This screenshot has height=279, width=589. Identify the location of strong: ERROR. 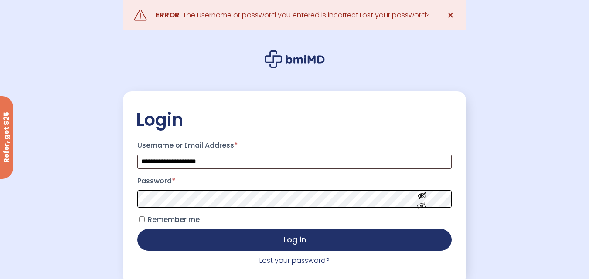
(167, 15).